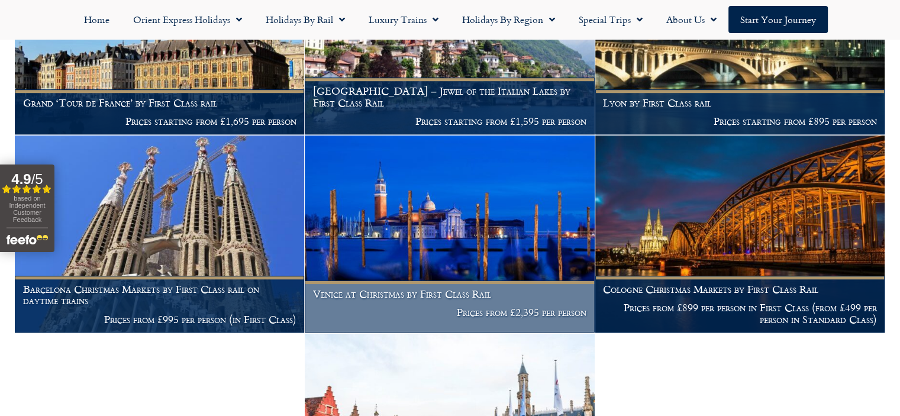 This screenshot has height=416, width=900. What do you see at coordinates (740, 234) in the screenshot?
I see `a: Cologne Christmas Markets by First Class Rail Prices from £899 per person in First Class (from £4...` at bounding box center [740, 234].